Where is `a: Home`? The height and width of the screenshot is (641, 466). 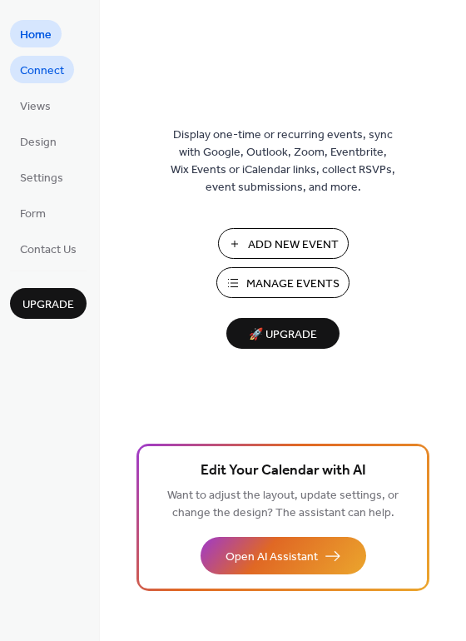
a: Home is located at coordinates (36, 33).